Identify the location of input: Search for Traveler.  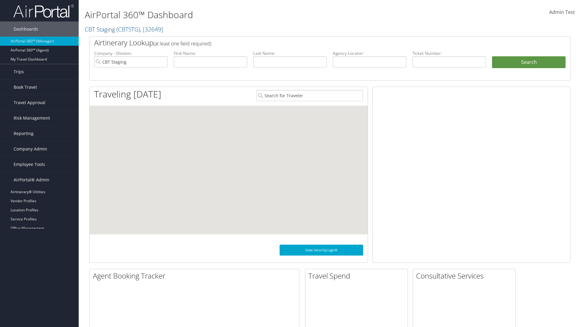
(309, 95).